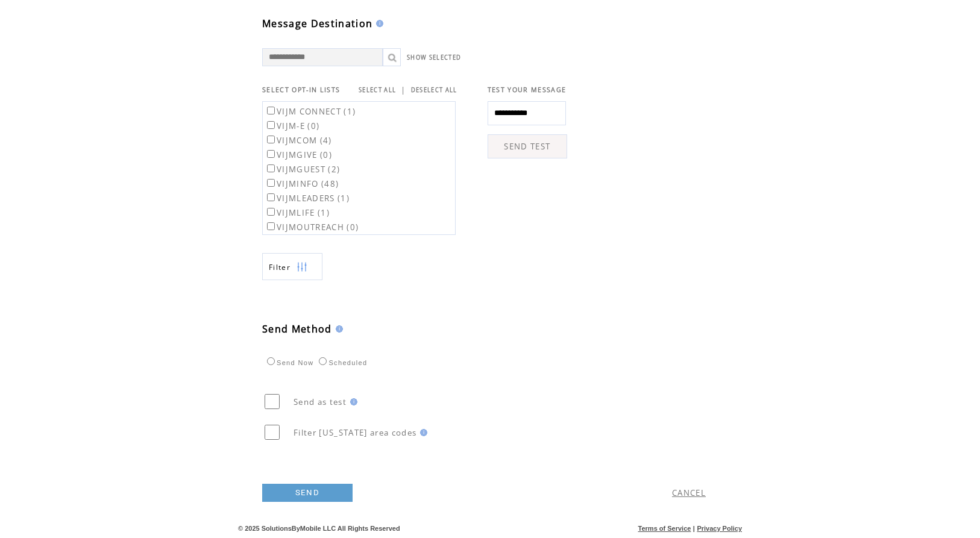  What do you see at coordinates (293, 266) in the screenshot?
I see `a: Filter` at bounding box center [293, 266].